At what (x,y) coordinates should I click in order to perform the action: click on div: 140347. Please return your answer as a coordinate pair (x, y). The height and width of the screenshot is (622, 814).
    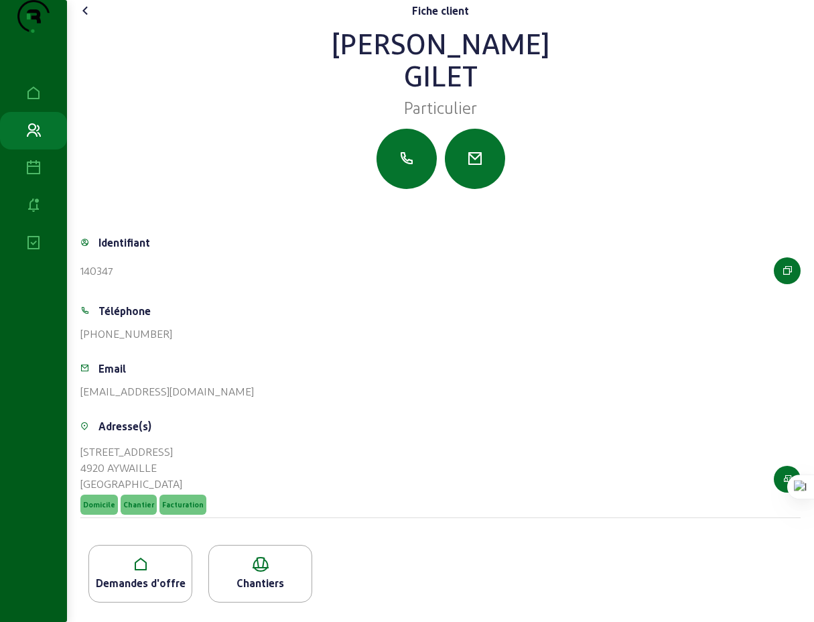
    Looking at the image, I should click on (96, 271).